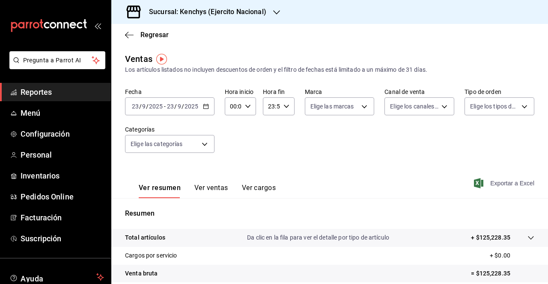  Describe the element at coordinates (147, 35) in the screenshot. I see `button: Regresar` at that location.